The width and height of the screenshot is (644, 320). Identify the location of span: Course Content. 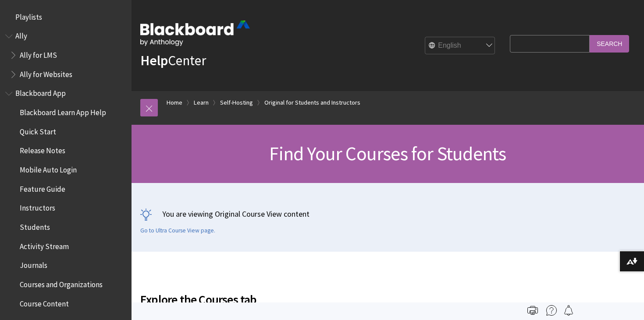
(44, 302).